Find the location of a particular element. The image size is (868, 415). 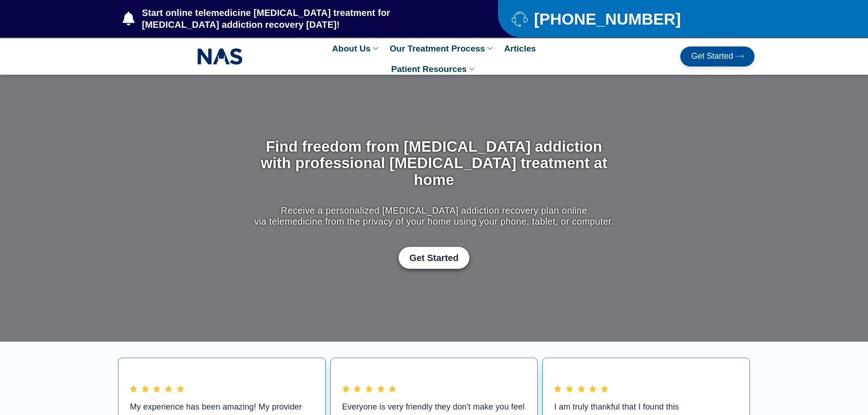

img: NAS_email_signature-removebg-preview.png is located at coordinates (220, 57).